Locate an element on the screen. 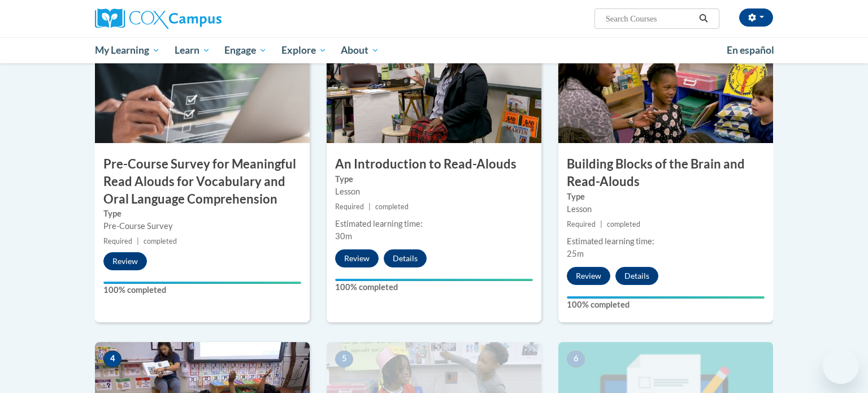 The width and height of the screenshot is (868, 393). span: 25m is located at coordinates (575, 253).